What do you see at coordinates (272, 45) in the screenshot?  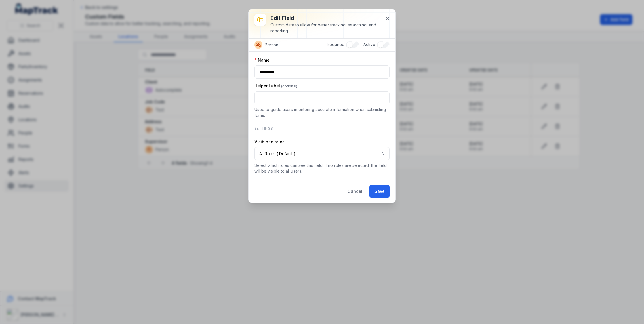 I see `span: Person` at bounding box center [272, 45].